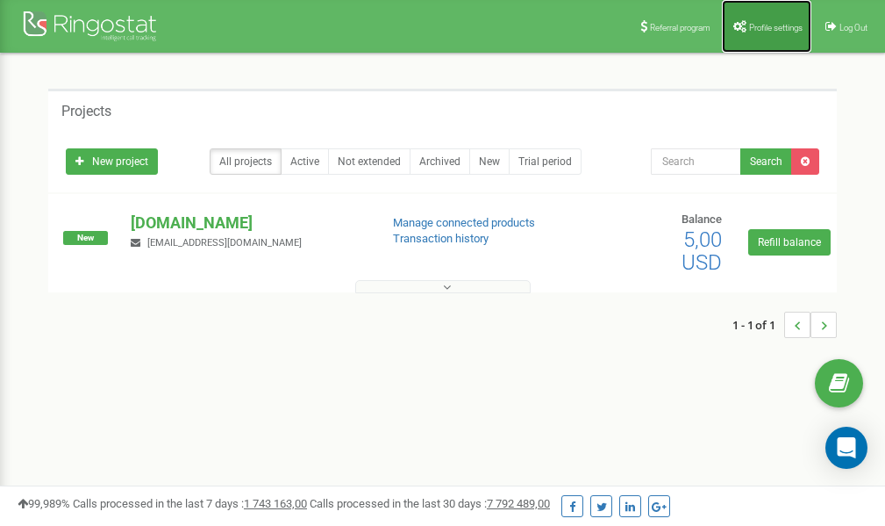  Describe the element at coordinates (766, 161) in the screenshot. I see `button: Search` at that location.